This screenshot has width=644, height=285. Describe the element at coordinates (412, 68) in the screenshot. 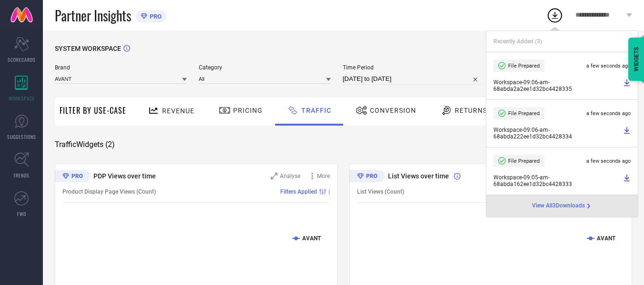

I see `span: Time Period` at that location.